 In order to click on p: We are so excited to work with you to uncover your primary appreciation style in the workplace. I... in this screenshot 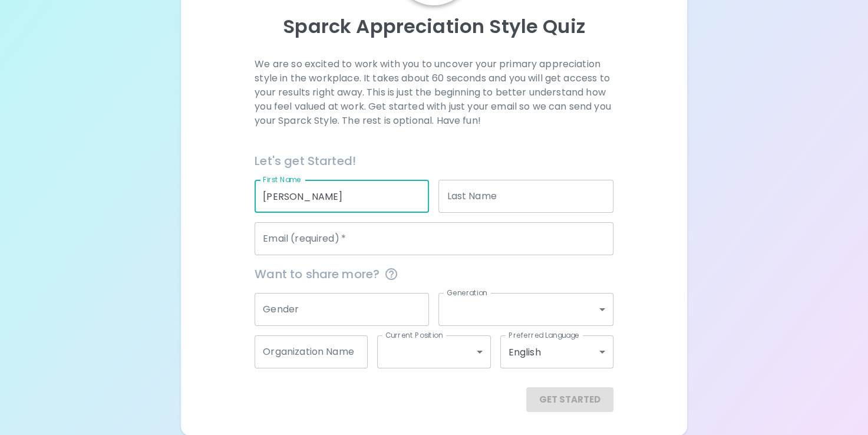, I will do `click(434, 93)`.